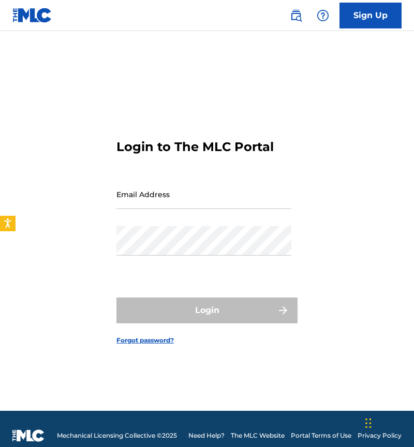 The width and height of the screenshot is (414, 447). Describe the element at coordinates (321, 435) in the screenshot. I see `a: Portal Terms of Use` at that location.